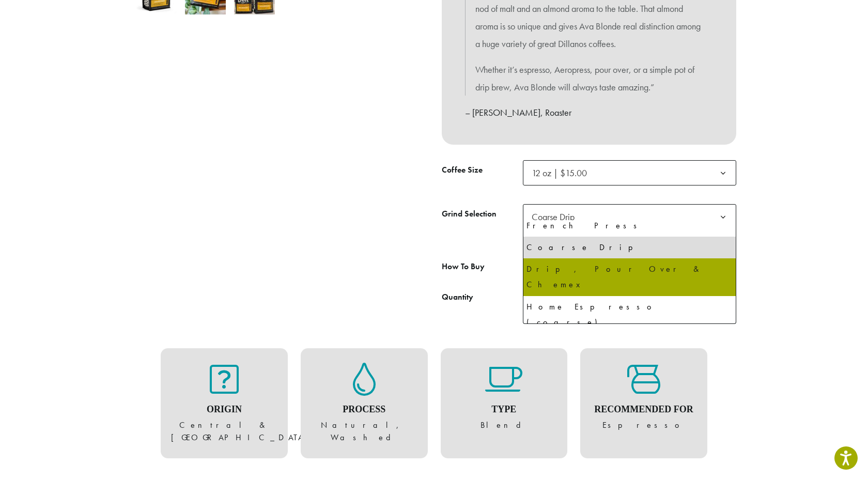 This screenshot has width=868, height=480. Describe the element at coordinates (482, 214) in the screenshot. I see `label: Grind Selection` at that location.